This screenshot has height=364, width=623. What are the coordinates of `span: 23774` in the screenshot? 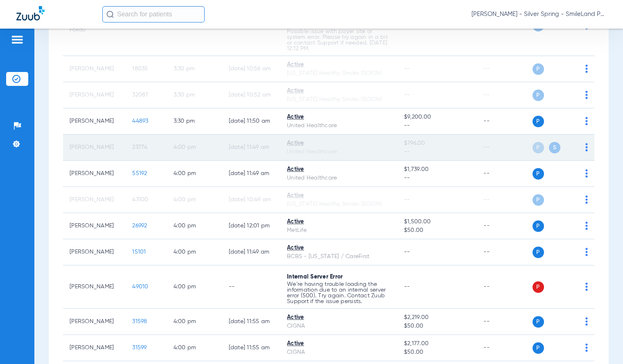 It's located at (140, 147).